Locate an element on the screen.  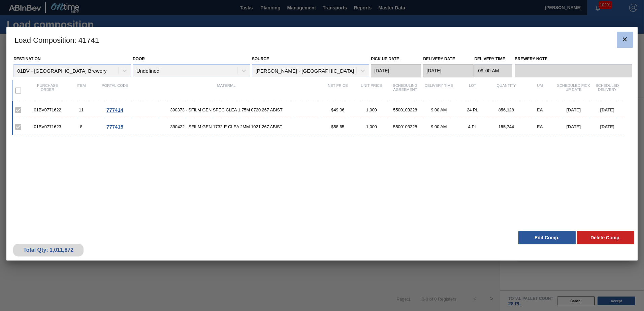
div: Portal code is located at coordinates (115, 91).